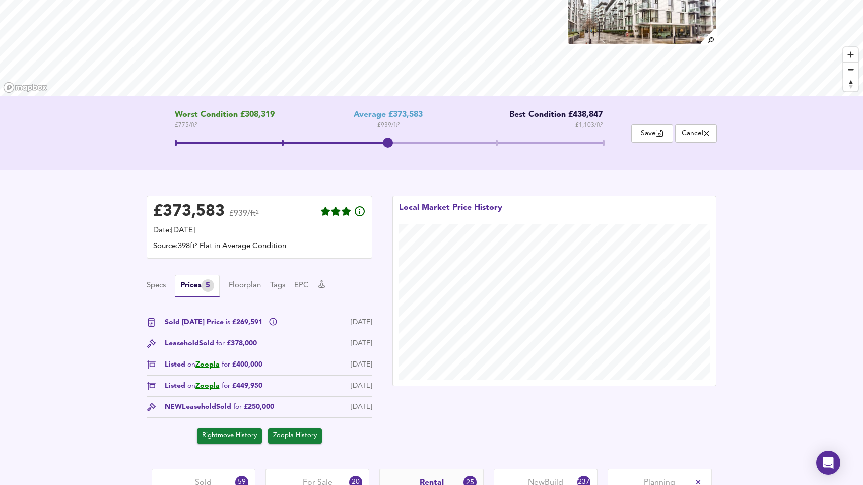  What do you see at coordinates (295, 435) in the screenshot?
I see `a: Zoopla History` at bounding box center [295, 435].